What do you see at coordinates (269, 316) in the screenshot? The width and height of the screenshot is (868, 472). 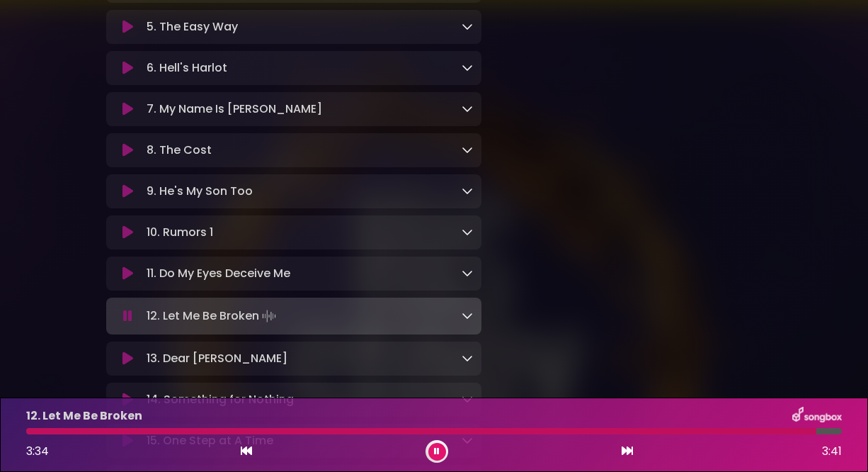 I see `img: waveform4.gif` at bounding box center [269, 316].